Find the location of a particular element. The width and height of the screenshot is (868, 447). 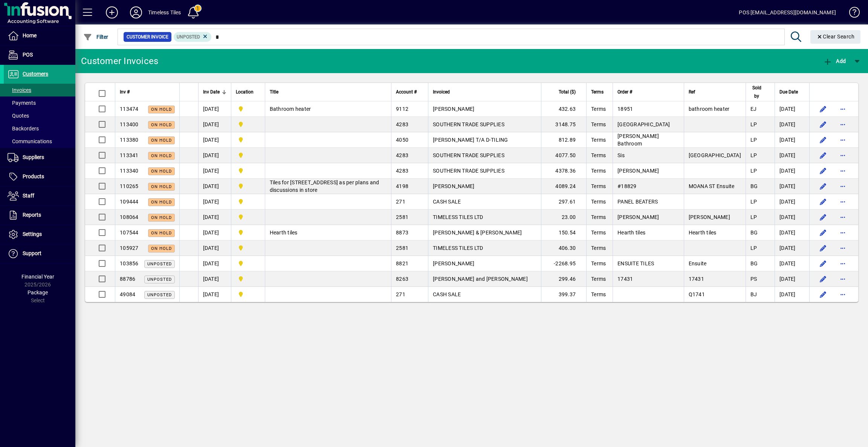

span: Package is located at coordinates (38, 292).